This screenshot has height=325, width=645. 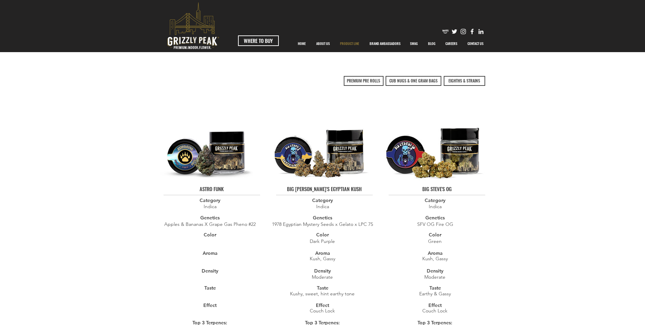 What do you see at coordinates (259, 40) in the screenshot?
I see `a: WHERE TO BUY` at bounding box center [259, 40].